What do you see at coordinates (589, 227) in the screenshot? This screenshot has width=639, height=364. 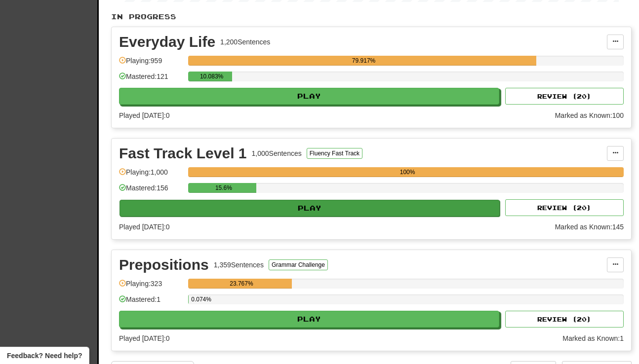 I see `div: Marked as Known: 145` at bounding box center [589, 227].